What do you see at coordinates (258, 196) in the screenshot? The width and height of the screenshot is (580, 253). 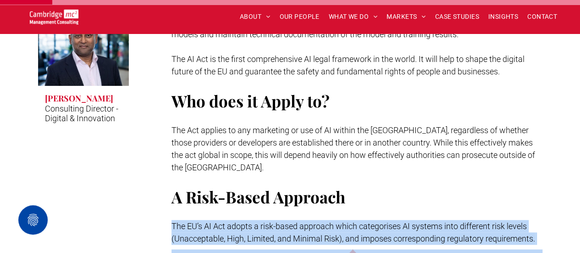 I see `span: A Risk-Based Approach` at bounding box center [258, 196].